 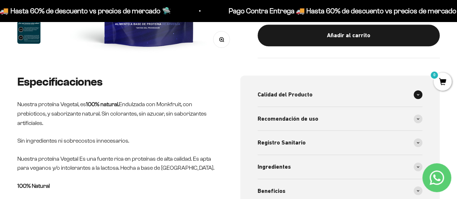 What do you see at coordinates (29, 32) in the screenshot?
I see `img: Proteína Vegana` at bounding box center [29, 32].